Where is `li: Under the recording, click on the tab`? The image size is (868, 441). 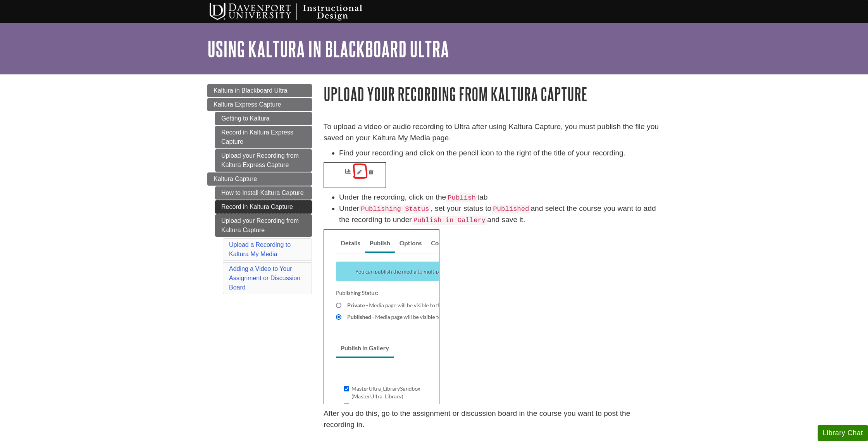
li: Under the recording, click on the tab is located at coordinates (500, 197).